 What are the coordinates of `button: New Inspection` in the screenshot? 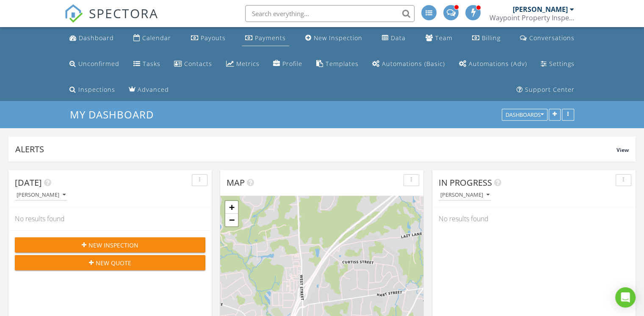 It's located at (110, 245).